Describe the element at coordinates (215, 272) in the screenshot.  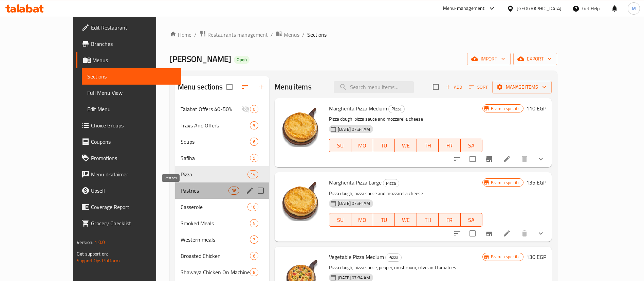
I see `span: Shawaya Chicken On Machine` at that location.